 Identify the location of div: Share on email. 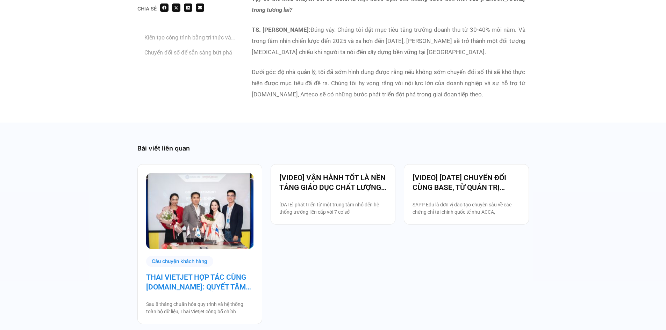
(200, 8).